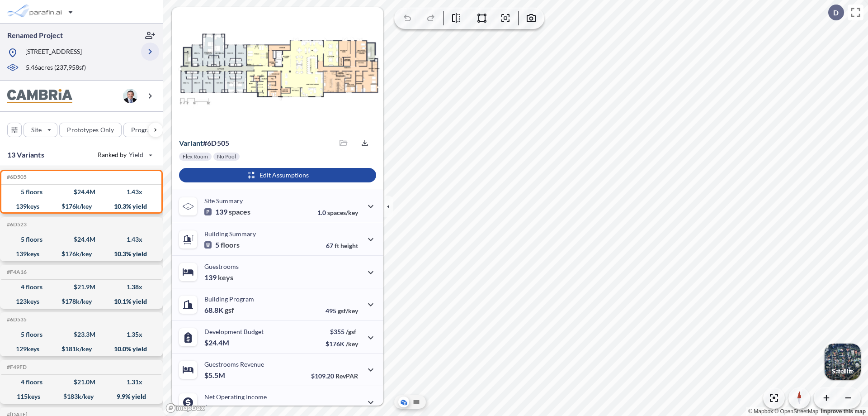 Image resolution: width=868 pixels, height=416 pixels. I want to click on span: /key, so click(352, 343).